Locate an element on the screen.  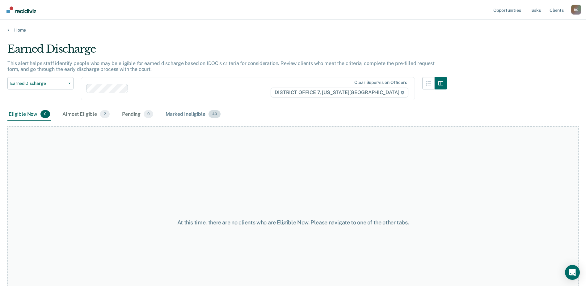
div: R C is located at coordinates (577, 10).